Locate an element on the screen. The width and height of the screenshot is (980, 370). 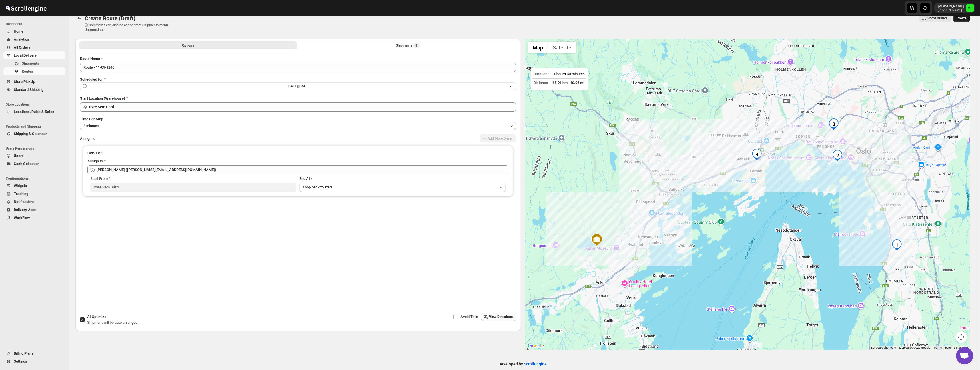
span: Notifications is located at coordinates (24, 202).